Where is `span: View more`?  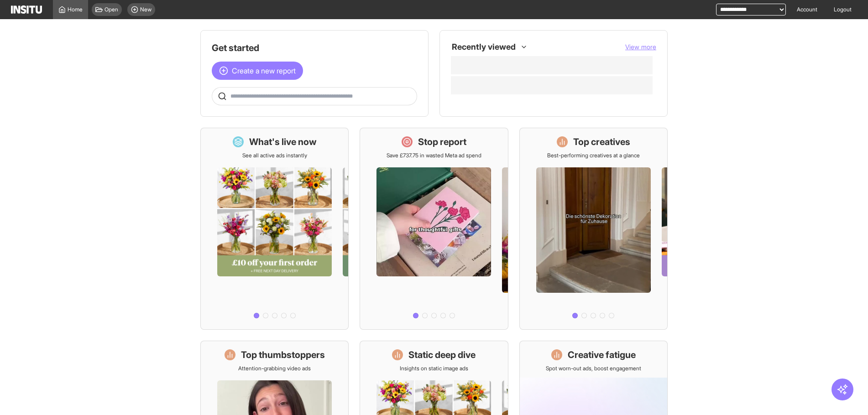
span: View more is located at coordinates (641, 46).